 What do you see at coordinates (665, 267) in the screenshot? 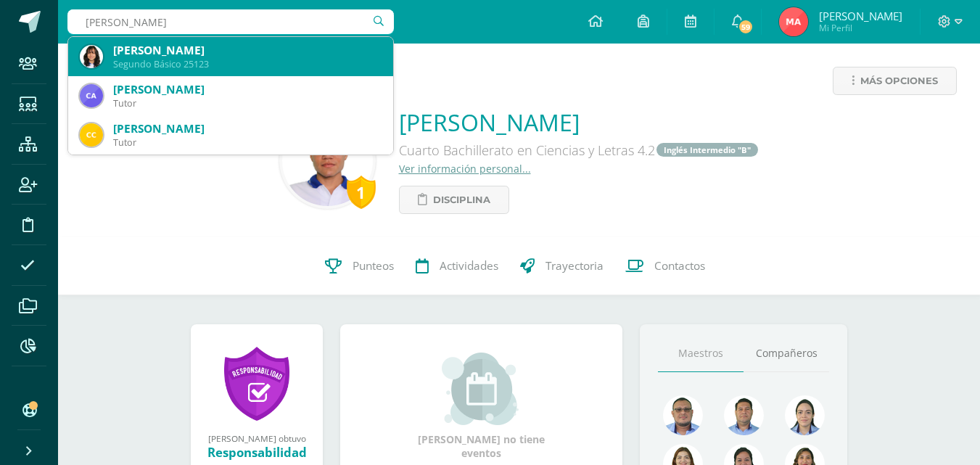
I see `a: Contactos` at bounding box center [665, 267].